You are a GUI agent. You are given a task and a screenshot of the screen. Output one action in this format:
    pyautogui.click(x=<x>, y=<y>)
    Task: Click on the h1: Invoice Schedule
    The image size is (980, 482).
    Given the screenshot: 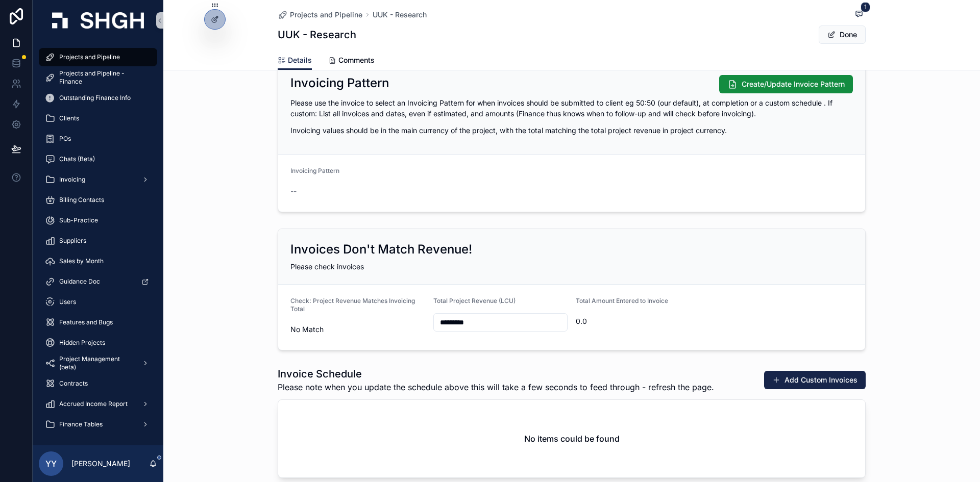 What is the action you would take?
    pyautogui.click(x=495, y=374)
    